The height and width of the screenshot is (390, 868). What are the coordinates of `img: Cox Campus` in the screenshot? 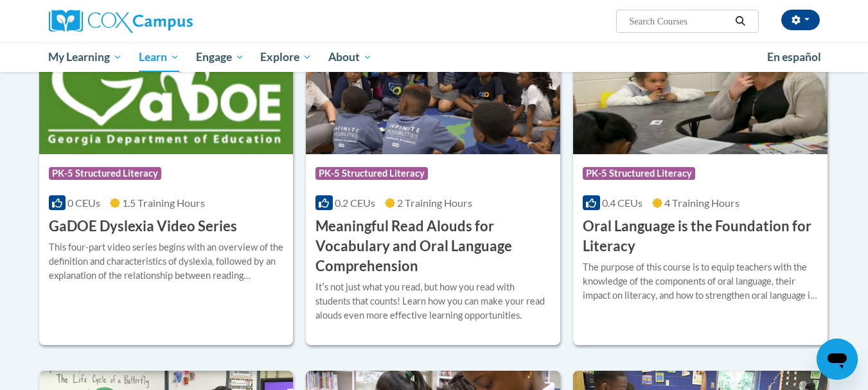 It's located at (121, 21).